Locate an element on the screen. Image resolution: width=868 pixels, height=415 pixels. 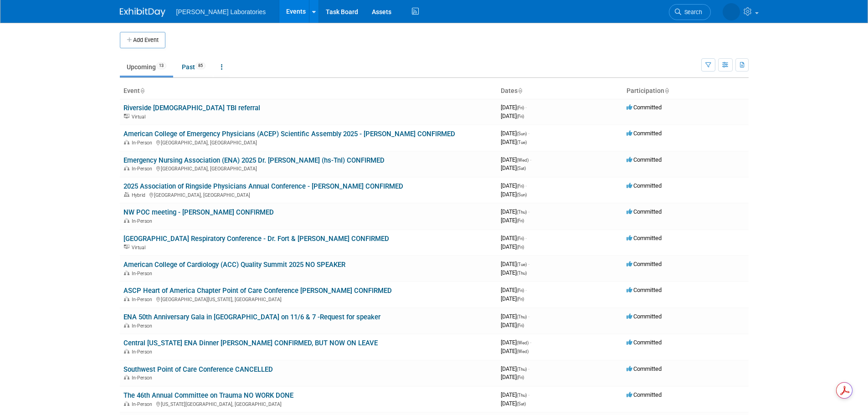
a: The 46th Annual Committee on Trauma NO WORK DONE is located at coordinates (208, 396).